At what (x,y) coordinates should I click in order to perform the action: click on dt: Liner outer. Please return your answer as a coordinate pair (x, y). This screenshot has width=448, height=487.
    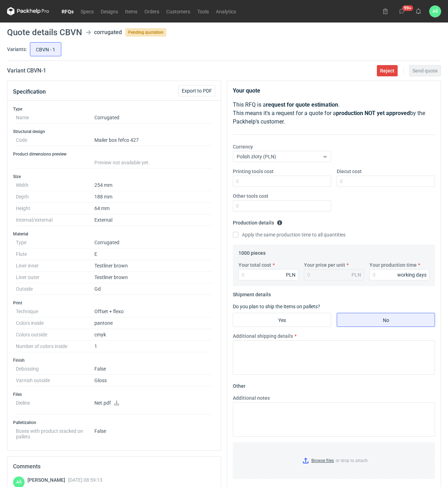
    Looking at the image, I should click on (55, 277).